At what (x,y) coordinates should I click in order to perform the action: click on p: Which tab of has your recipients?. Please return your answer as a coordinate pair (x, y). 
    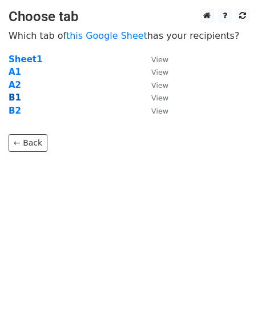
    Looking at the image, I should click on (129, 35).